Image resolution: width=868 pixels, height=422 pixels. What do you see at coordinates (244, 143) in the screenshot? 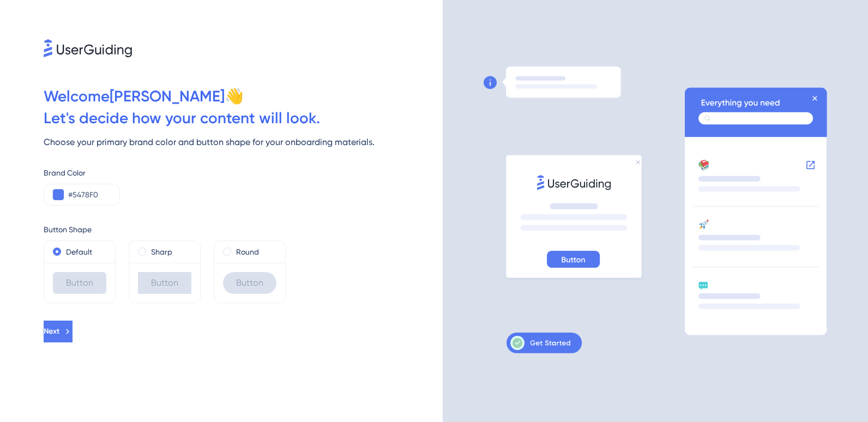
I see `div: Choose your primary brand color and button shape for your onboarding materials.` at bounding box center [244, 143].